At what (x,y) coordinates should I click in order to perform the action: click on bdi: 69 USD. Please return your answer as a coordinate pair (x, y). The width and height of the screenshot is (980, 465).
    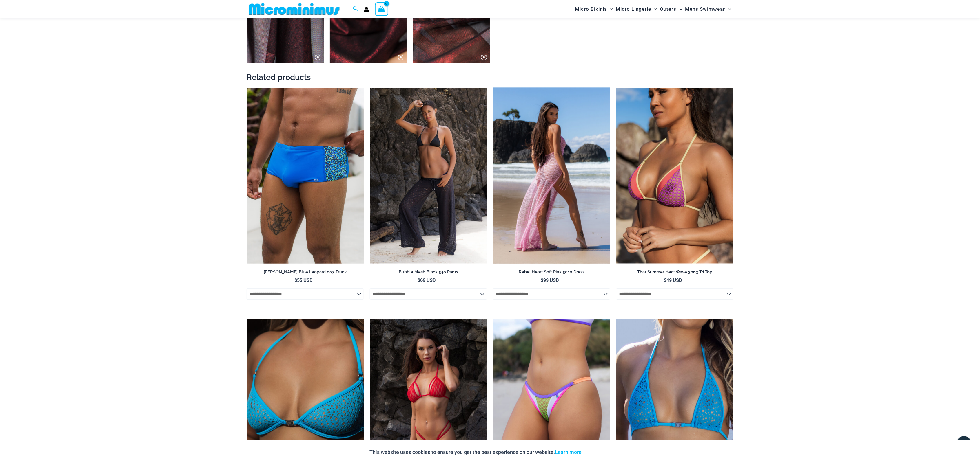
    Looking at the image, I should click on (427, 280).